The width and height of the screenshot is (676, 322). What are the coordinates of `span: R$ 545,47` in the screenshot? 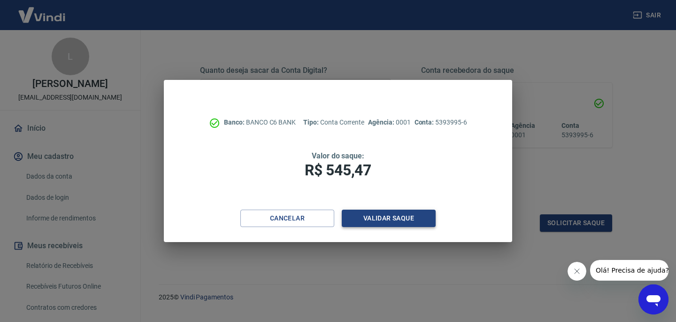 It's located at (338, 170).